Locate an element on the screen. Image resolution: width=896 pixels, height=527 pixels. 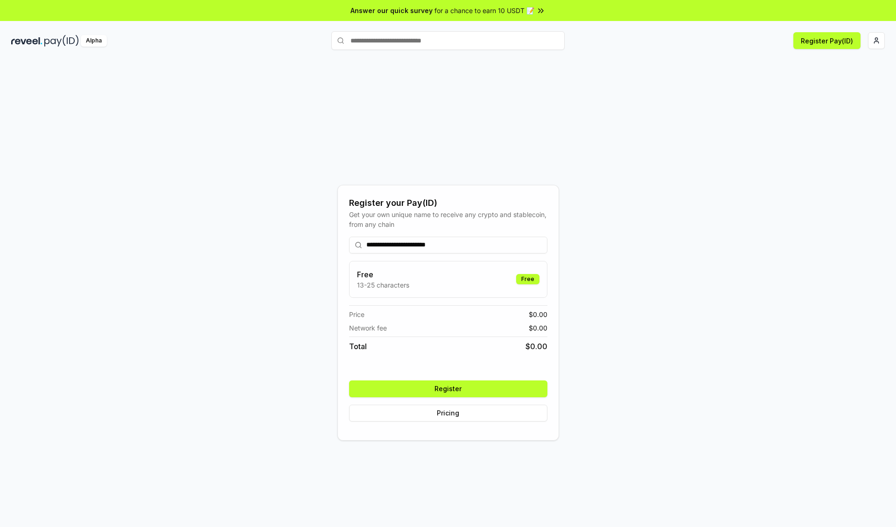
button: Register Pay(ID) is located at coordinates (827, 41).